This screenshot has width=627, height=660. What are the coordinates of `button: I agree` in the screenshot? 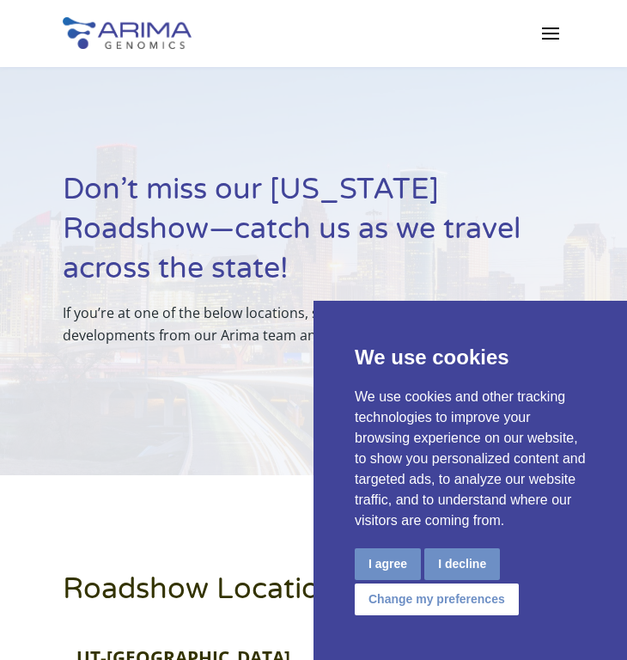 It's located at (387, 563).